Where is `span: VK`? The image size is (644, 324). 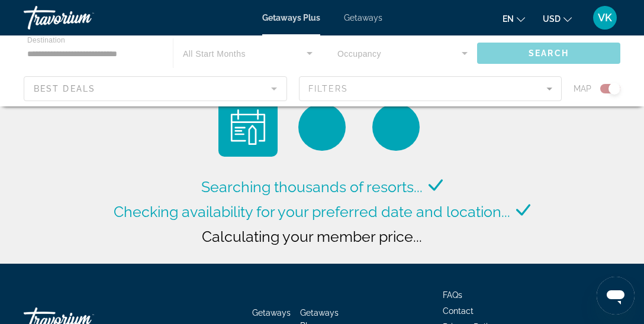 span: VK is located at coordinates (605, 18).